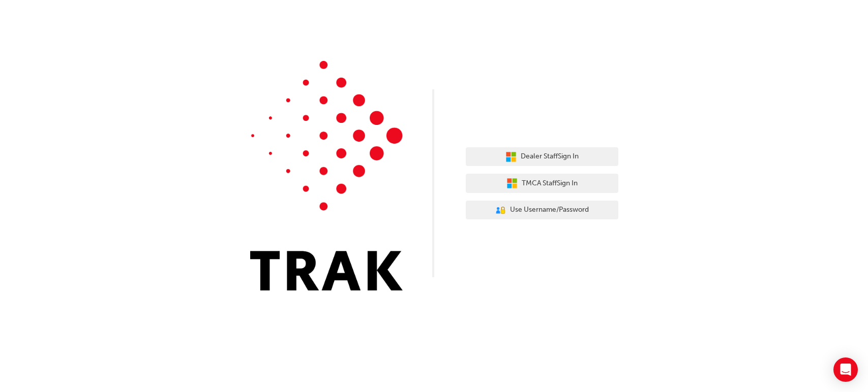  I want to click on span: Use Username/Password, so click(549, 210).